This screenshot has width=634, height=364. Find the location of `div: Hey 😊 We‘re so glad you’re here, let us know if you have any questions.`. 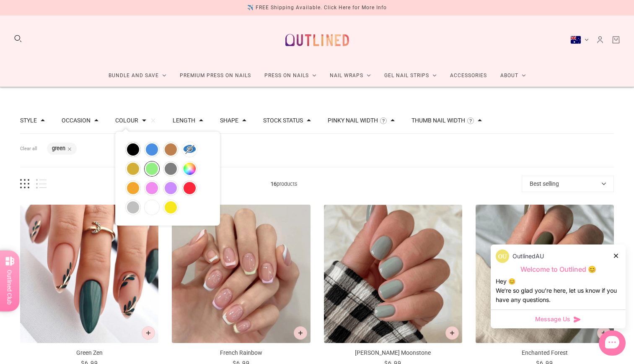

div: Hey 😊 We‘re so glad you’re here, let us know if you have any questions. is located at coordinates (559, 290).